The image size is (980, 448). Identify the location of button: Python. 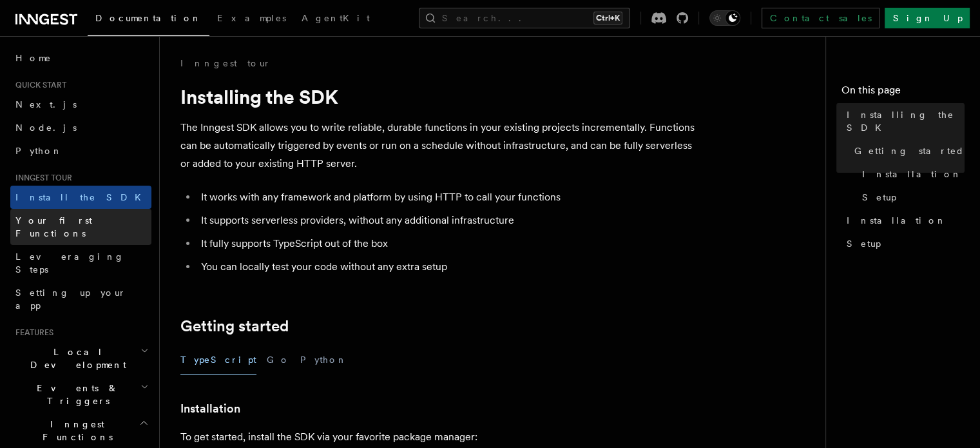
(323, 360).